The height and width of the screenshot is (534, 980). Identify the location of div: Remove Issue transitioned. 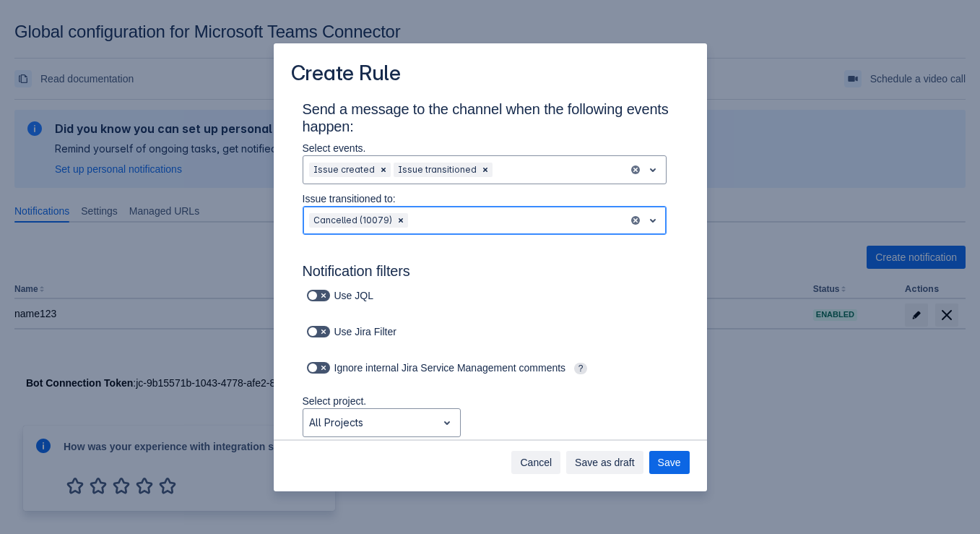
(485, 170).